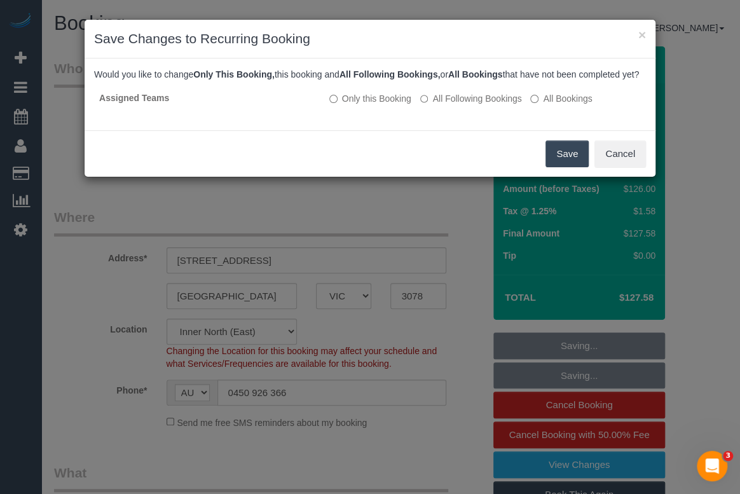 The height and width of the screenshot is (494, 740). What do you see at coordinates (728, 456) in the screenshot?
I see `span: 3` at bounding box center [728, 456].